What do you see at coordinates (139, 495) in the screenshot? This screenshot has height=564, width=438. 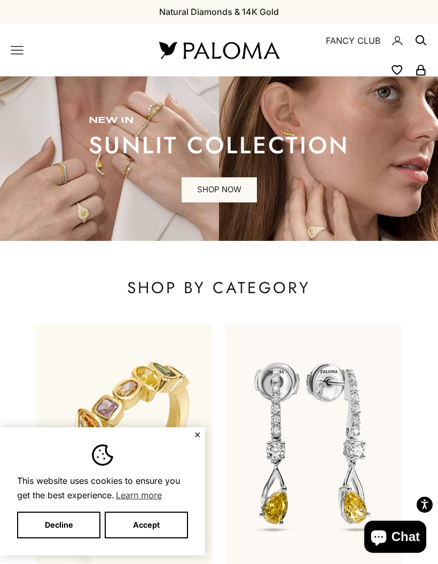 I see `a: Learn more` at bounding box center [139, 495].